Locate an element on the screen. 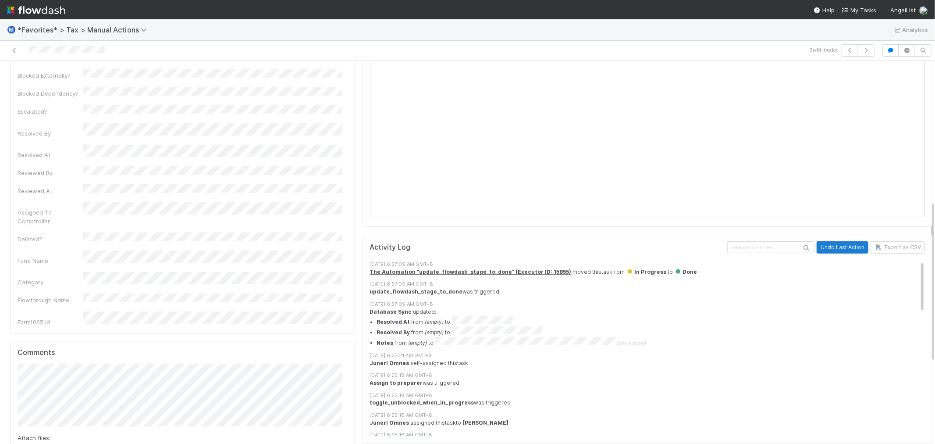  input: Search activities... is located at coordinates (771, 247).